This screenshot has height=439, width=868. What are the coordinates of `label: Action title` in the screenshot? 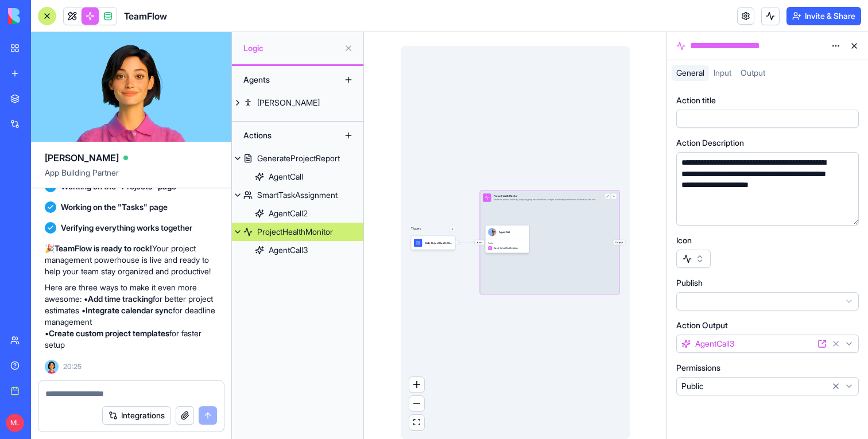 It's located at (695, 101).